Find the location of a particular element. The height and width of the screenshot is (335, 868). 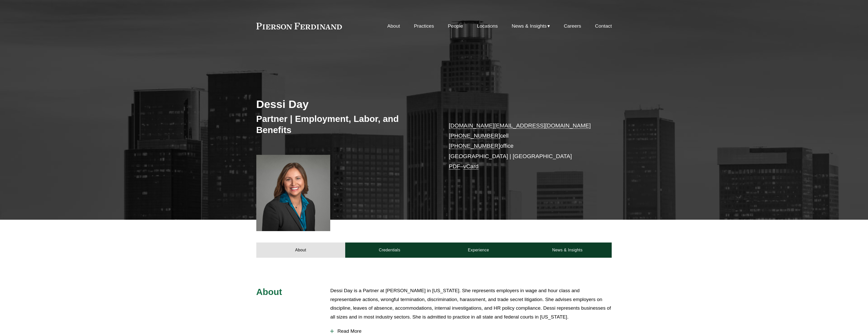

a: Practices is located at coordinates (423, 26).